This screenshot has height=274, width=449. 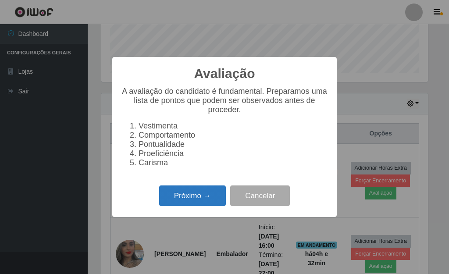 What do you see at coordinates (192, 195) in the screenshot?
I see `button: Próximo →` at bounding box center [192, 195].